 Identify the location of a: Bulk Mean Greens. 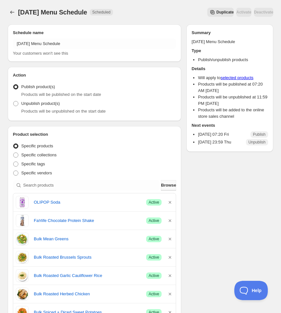
(87, 239).